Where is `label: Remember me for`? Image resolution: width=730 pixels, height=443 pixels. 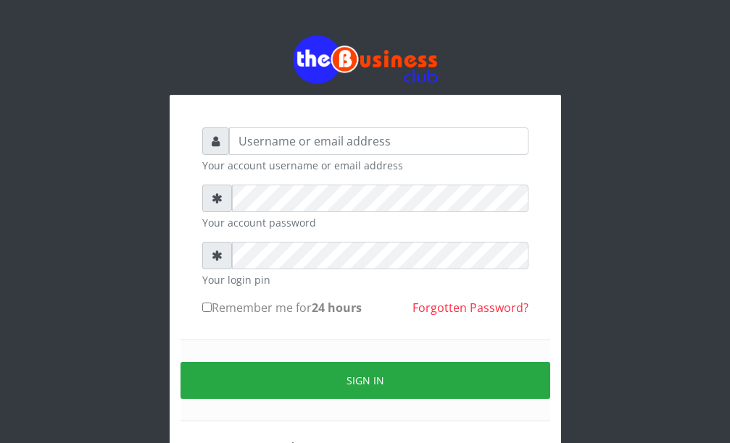 label: Remember me for is located at coordinates (282, 308).